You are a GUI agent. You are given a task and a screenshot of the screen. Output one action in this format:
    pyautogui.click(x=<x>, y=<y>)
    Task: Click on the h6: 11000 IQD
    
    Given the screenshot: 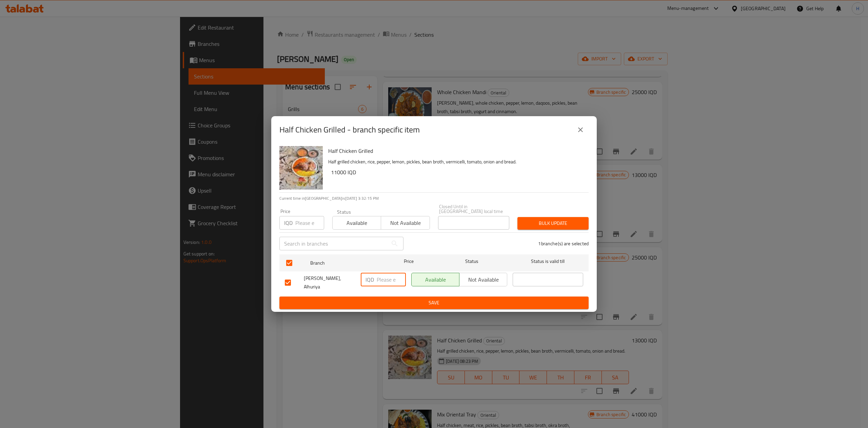 What is the action you would take?
    pyautogui.click(x=457, y=172)
    